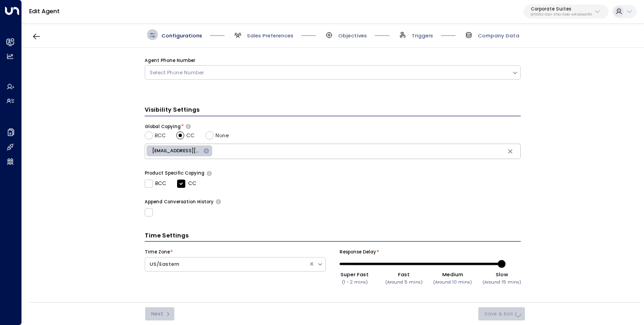 This screenshot has width=644, height=325. Describe the element at coordinates (561, 14) in the screenshot. I see `p: bf700612-62b1-479a-83db-a4f3d9aa0159` at that location.